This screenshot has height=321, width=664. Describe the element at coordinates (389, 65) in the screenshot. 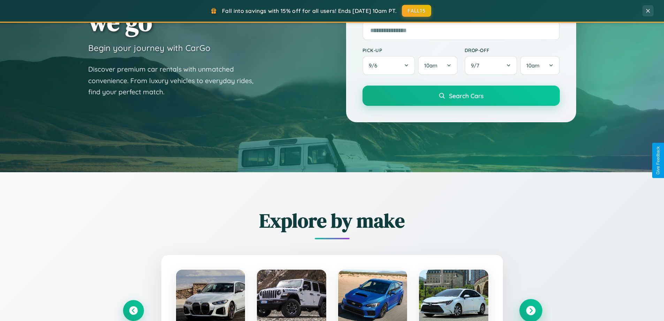

I see `button: 9/6` at that location.